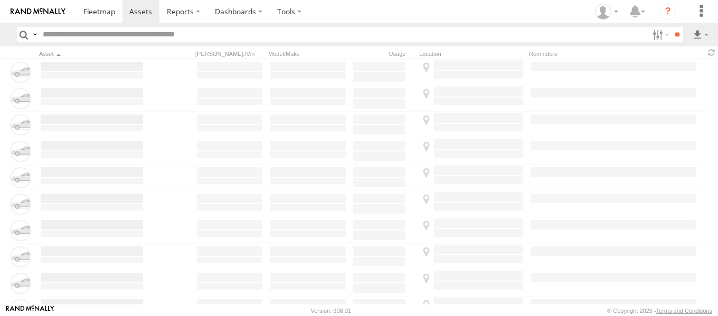 Image resolution: width=718 pixels, height=316 pixels. I want to click on span: Refresh, so click(711, 52).